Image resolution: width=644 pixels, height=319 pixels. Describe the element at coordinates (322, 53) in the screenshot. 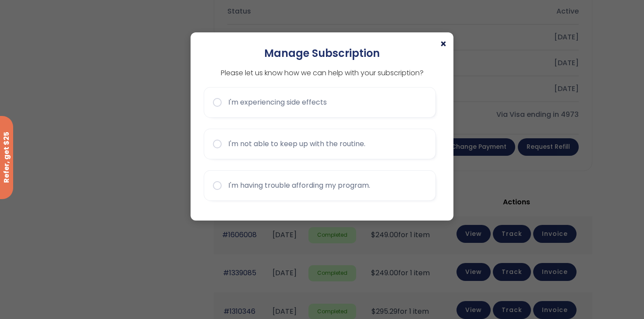

I see `h2: Manage Subscription` at that location.